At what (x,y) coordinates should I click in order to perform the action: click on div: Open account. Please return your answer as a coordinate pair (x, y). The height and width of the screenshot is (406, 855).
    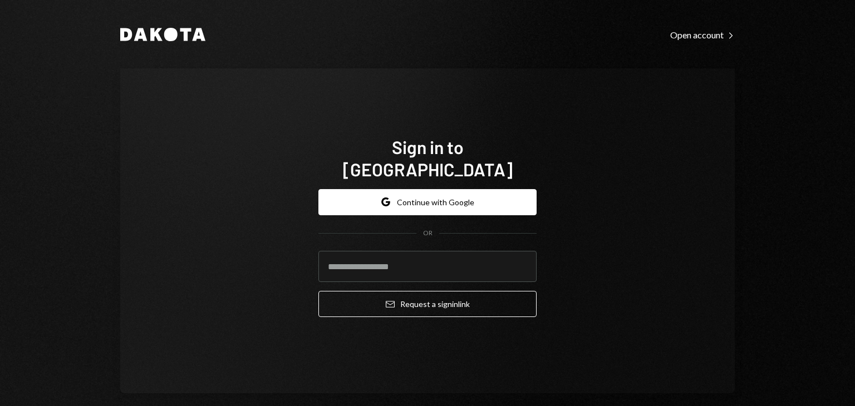
    Looking at the image, I should click on (703, 35).